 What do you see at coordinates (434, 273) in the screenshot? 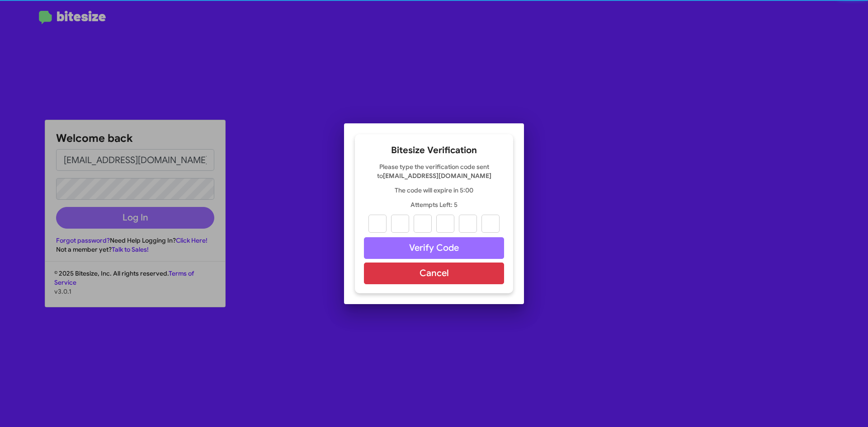
I see `button: Cancel` at bounding box center [434, 273].